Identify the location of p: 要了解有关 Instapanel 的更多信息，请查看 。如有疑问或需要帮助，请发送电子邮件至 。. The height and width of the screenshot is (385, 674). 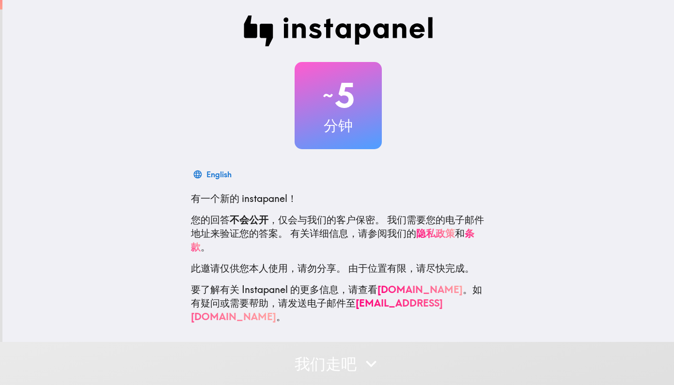
(338, 303).